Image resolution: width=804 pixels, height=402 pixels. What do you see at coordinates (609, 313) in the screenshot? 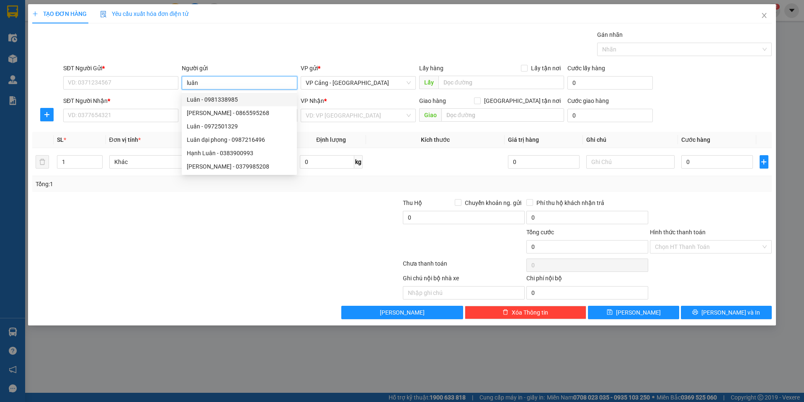
I see `span: save` at bounding box center [609, 313].